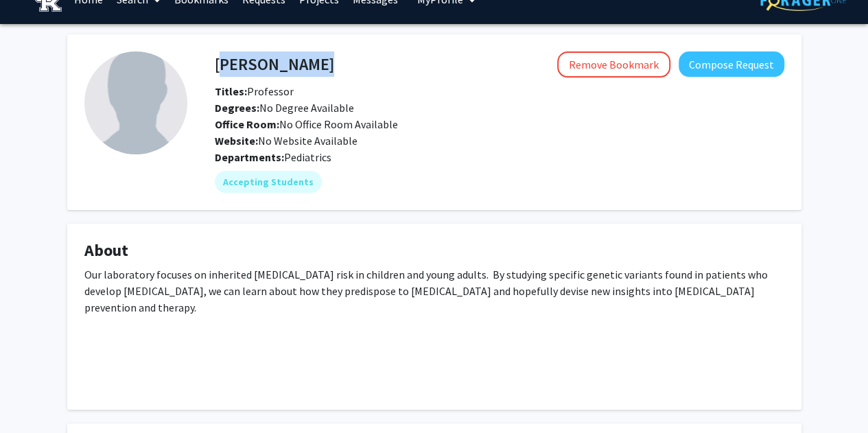  I want to click on button: Compose Request to John D'Orazio, so click(732, 64).